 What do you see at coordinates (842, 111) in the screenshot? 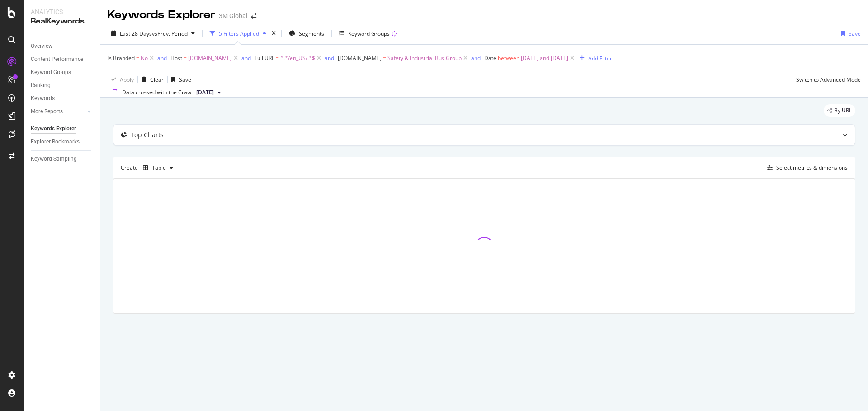
I see `span: By URL` at bounding box center [842, 111].